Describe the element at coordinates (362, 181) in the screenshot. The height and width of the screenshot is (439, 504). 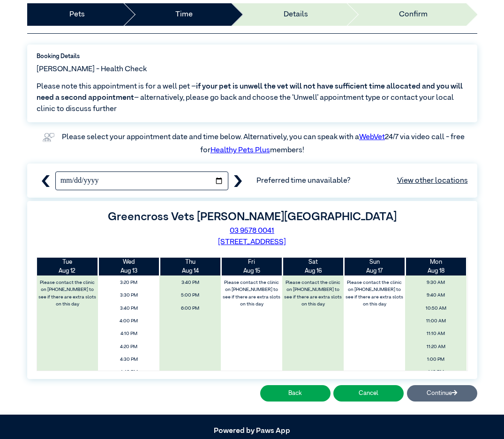
I see `span: Preferred time unavailable?` at that location.